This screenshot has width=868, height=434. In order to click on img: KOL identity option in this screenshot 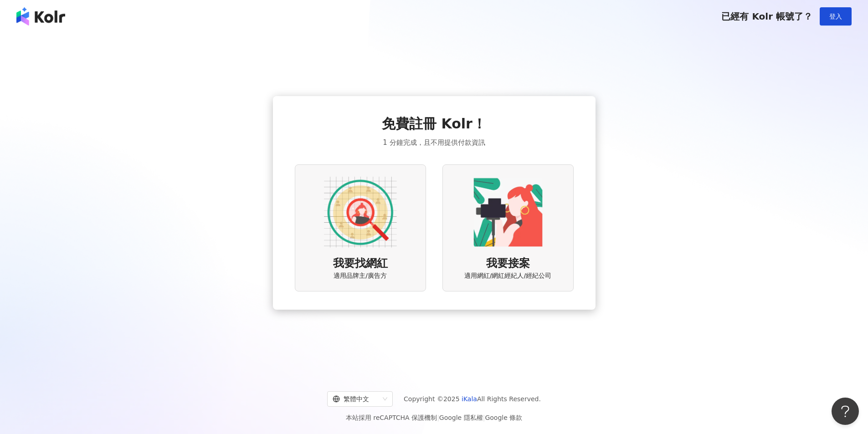, I will do `click(508, 212)`.